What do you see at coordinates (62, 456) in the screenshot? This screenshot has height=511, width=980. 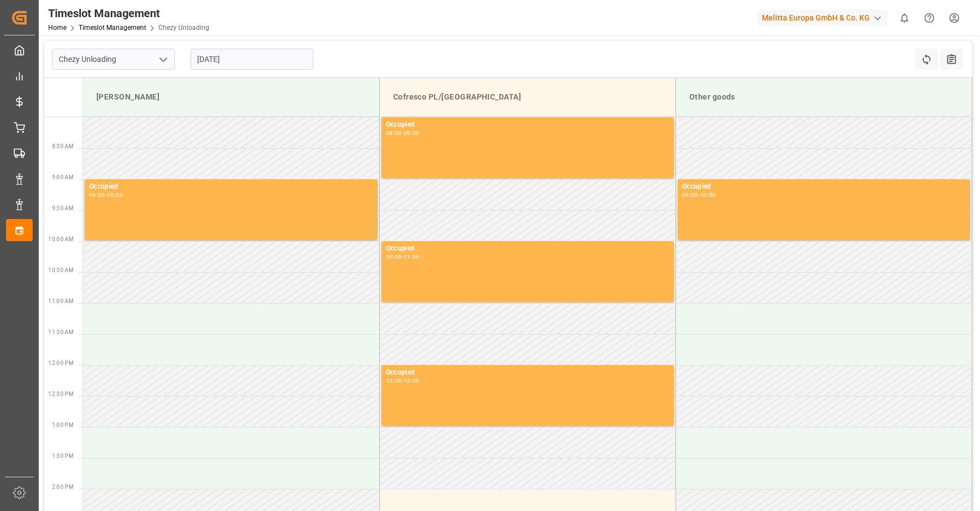 I see `span: 1:30 PM` at bounding box center [62, 456].